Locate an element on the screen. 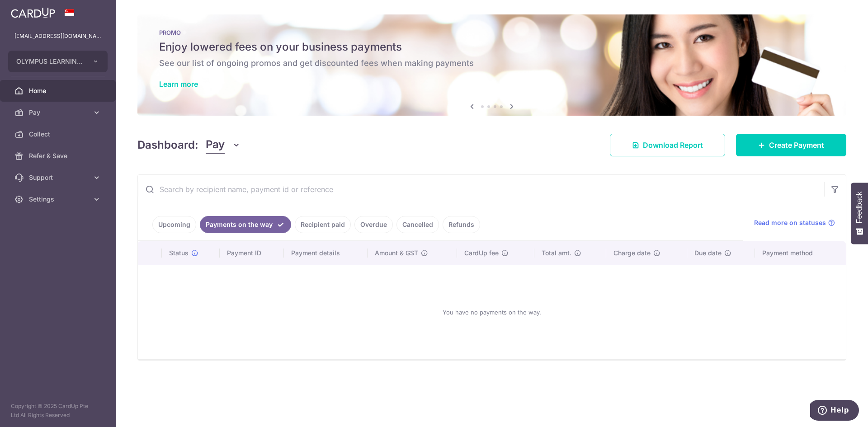  span: Settings is located at coordinates (59, 199).